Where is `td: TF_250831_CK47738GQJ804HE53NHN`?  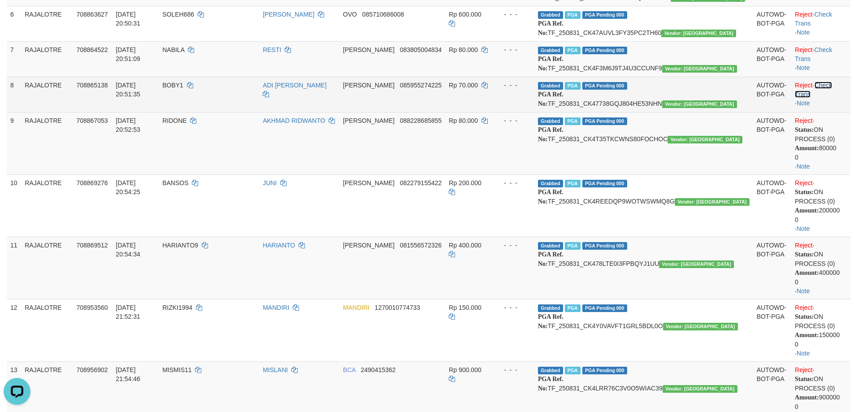
td: TF_250831_CK47738GQJ804HE53NHN is located at coordinates (643, 94).